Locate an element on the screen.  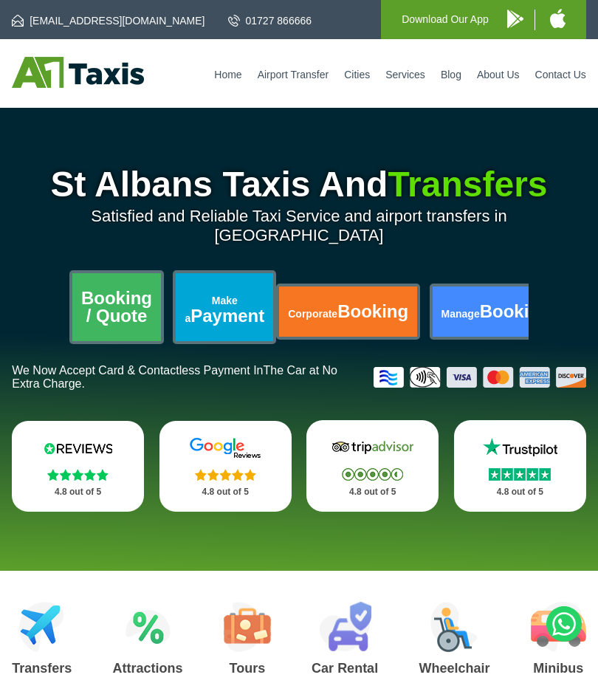
a: Make aPayment is located at coordinates (225, 307).